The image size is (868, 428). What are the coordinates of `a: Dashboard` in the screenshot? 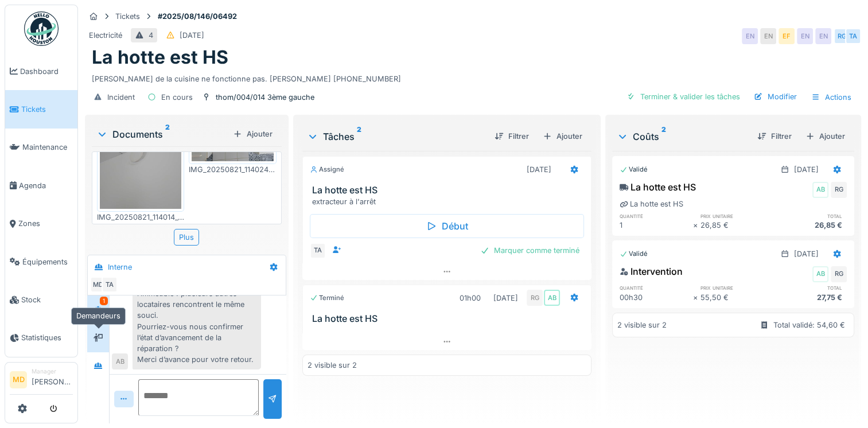 It's located at (41, 71).